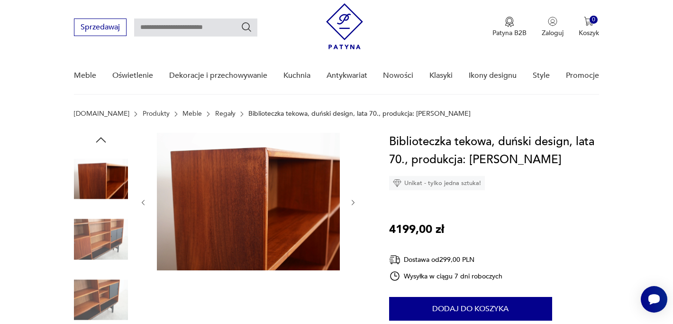  I want to click on a: Oświetlenie, so click(133, 75).